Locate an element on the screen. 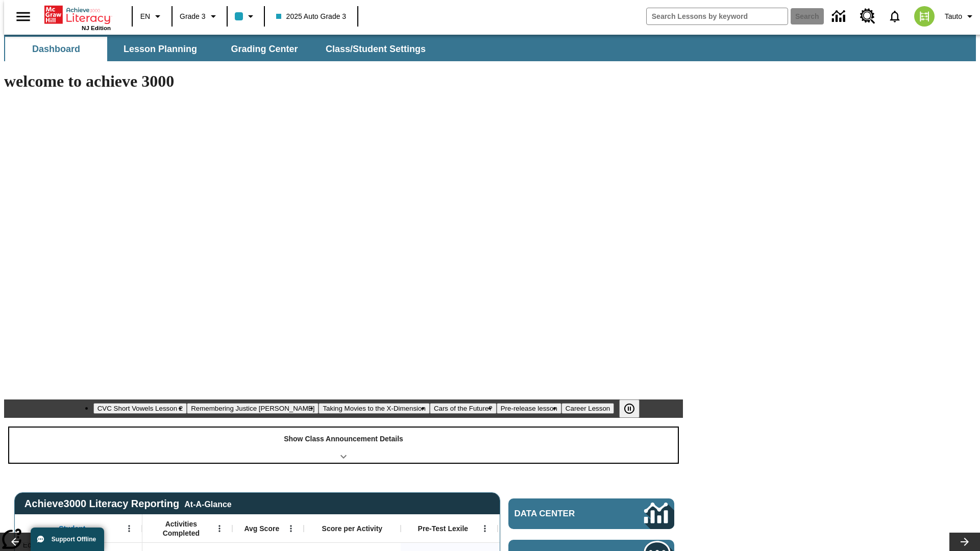 Image resolution: width=980 pixels, height=551 pixels. button: Slide 6 Career Lesson is located at coordinates (587, 408).